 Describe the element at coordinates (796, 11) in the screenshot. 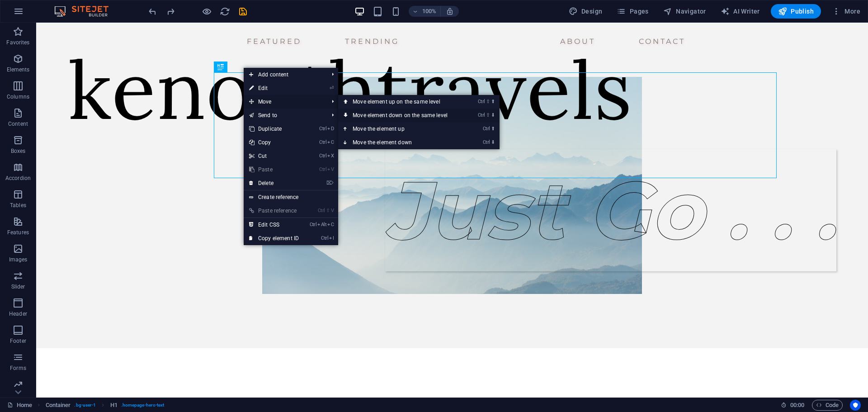

I see `span: Publish` at that location.